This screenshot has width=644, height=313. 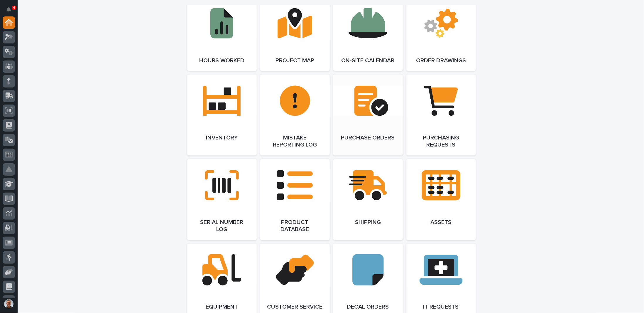 What do you see at coordinates (295, 115) in the screenshot?
I see `a: Mistake Reporting Log` at bounding box center [295, 115].